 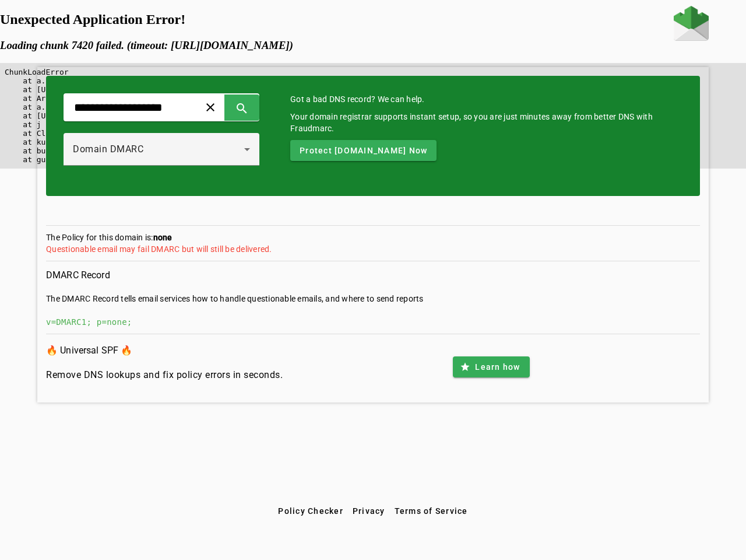 I want to click on span: Learn how, so click(x=497, y=366).